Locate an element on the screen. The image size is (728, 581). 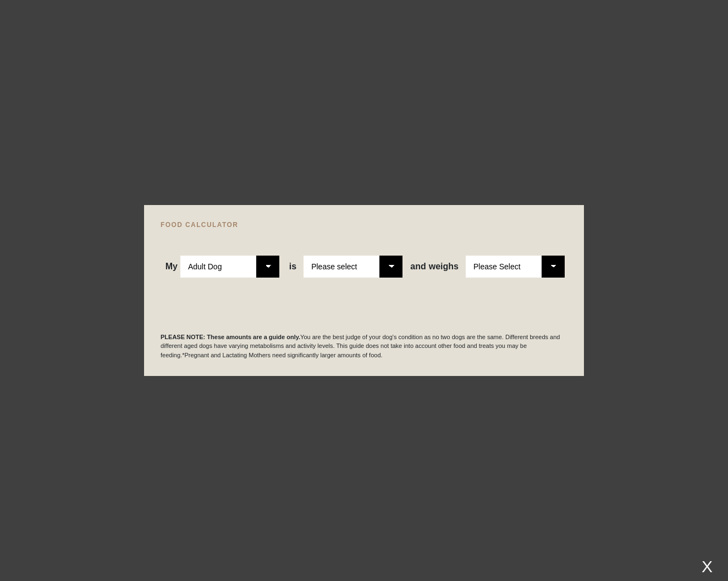
h4: FOOD CALCULATOR is located at coordinates (364, 225).